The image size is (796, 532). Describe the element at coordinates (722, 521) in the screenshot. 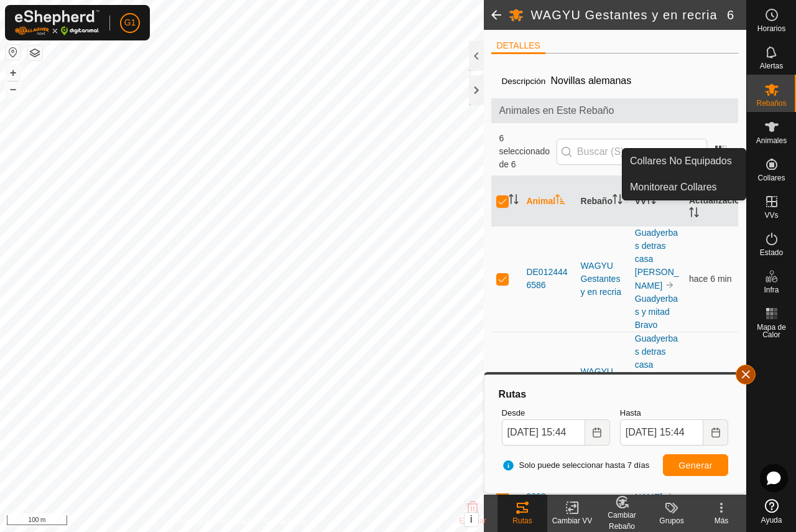

I see `div: Más` at that location.